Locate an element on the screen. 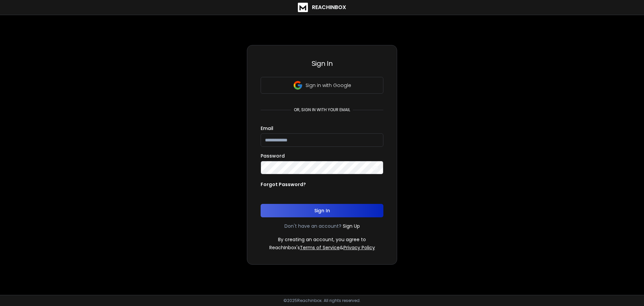  span: Terms of Service is located at coordinates (320, 247).